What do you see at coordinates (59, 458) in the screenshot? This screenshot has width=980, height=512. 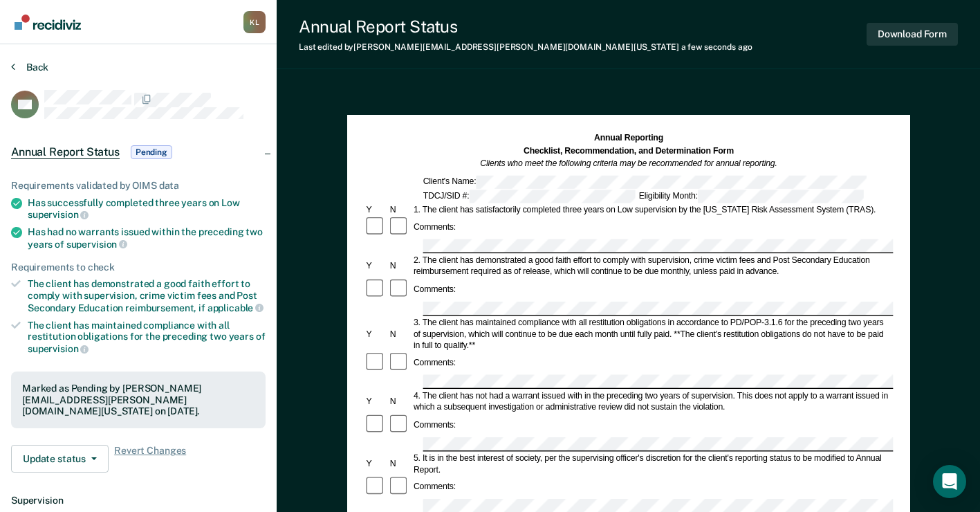 I see `button: Update status` at bounding box center [59, 458].